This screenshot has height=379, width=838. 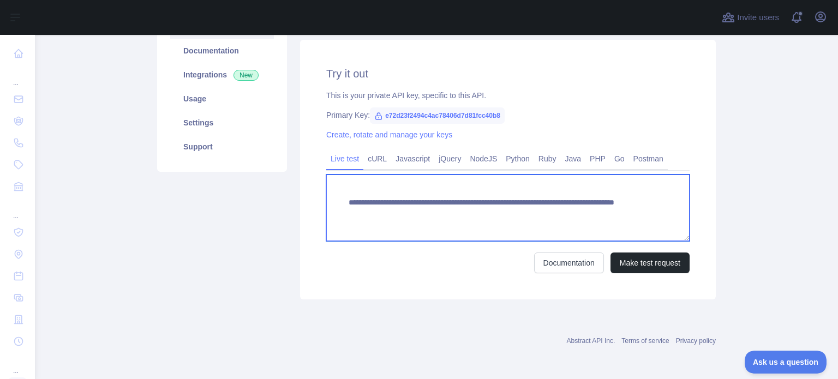 I want to click on a: Python, so click(x=518, y=159).